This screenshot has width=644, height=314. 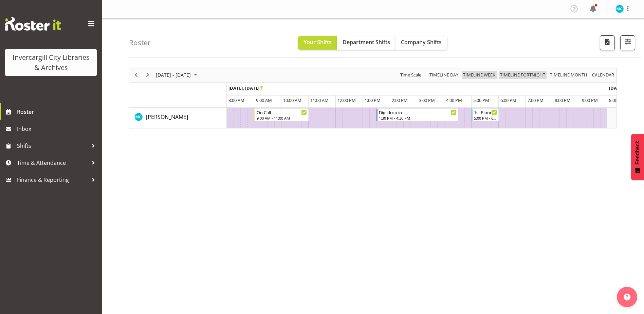 What do you see at coordinates (444, 75) in the screenshot?
I see `span: Timeline Day` at bounding box center [444, 75].